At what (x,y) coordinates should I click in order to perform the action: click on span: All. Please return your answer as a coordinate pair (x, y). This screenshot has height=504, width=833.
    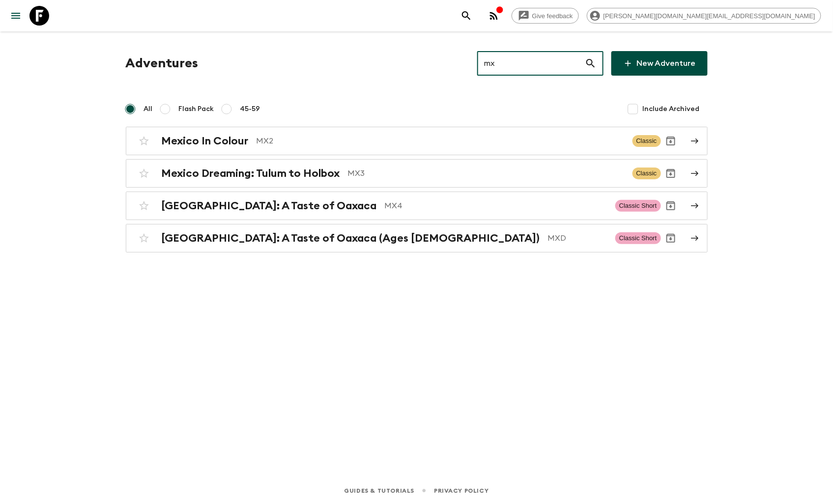
    Looking at the image, I should click on (148, 109).